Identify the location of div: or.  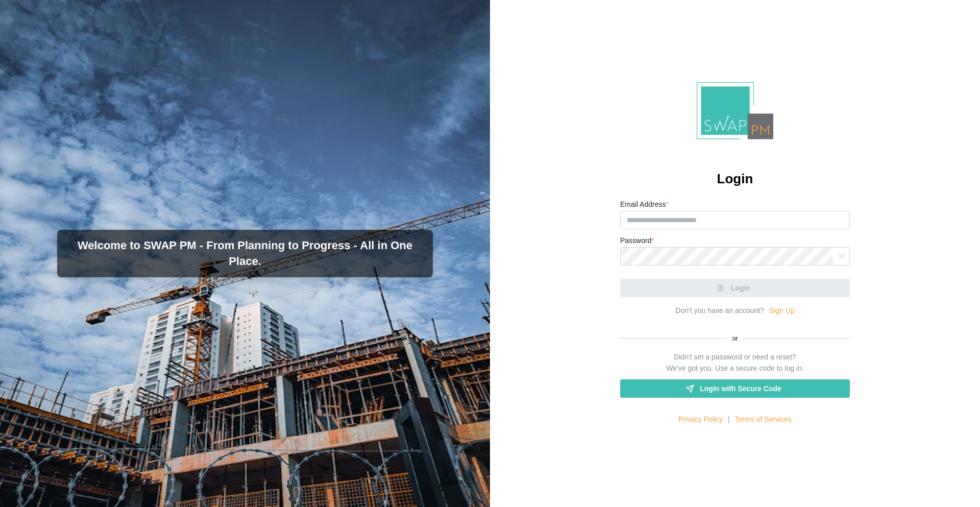
(735, 338).